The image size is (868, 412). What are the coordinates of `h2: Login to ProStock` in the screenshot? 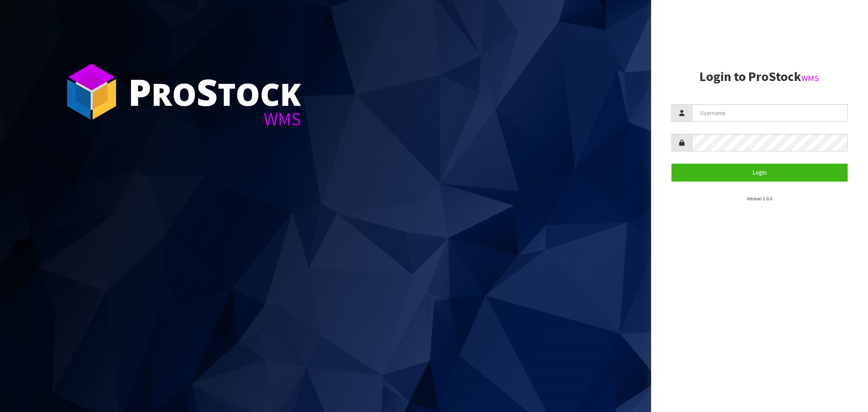 It's located at (760, 77).